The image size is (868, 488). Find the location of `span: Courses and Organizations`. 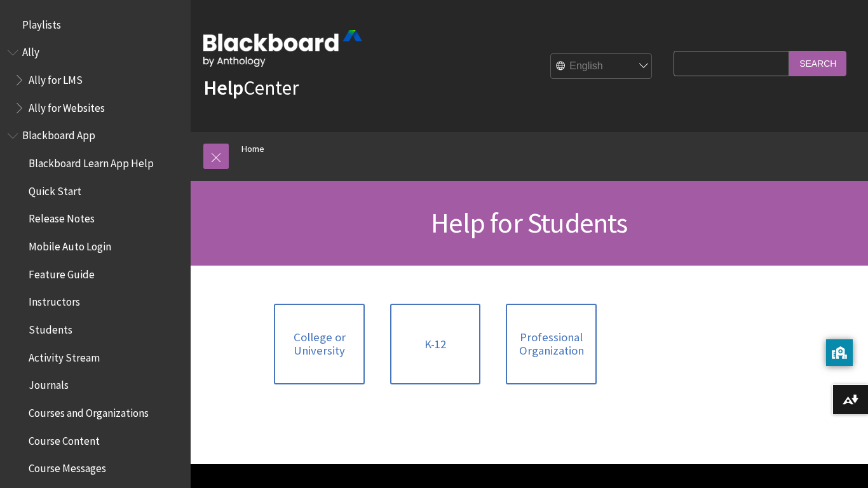

span: Courses and Organizations is located at coordinates (88, 411).